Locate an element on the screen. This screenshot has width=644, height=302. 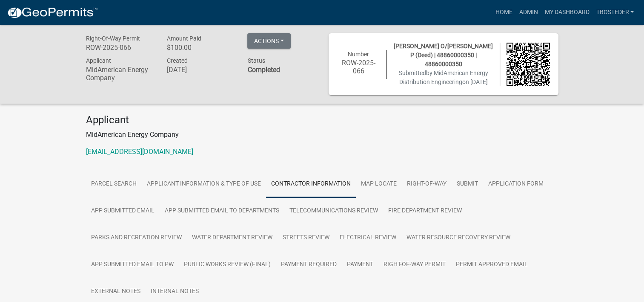
a: Applicant Information & Type of Use is located at coordinates (204, 184).